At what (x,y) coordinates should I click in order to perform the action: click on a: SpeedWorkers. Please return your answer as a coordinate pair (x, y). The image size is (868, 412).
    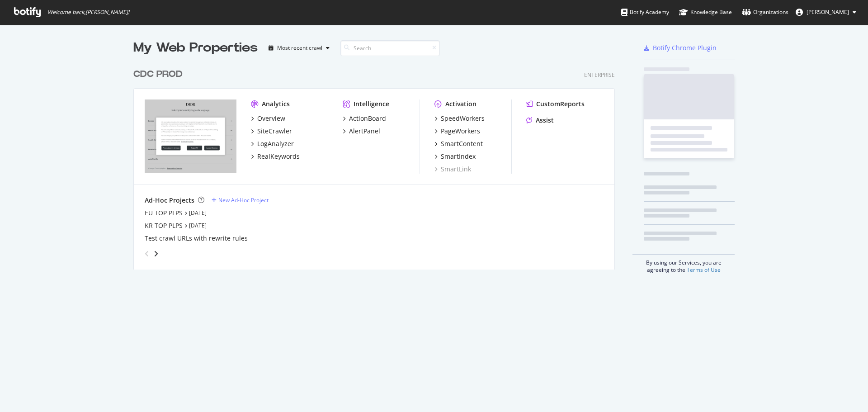
    Looking at the image, I should click on (459, 118).